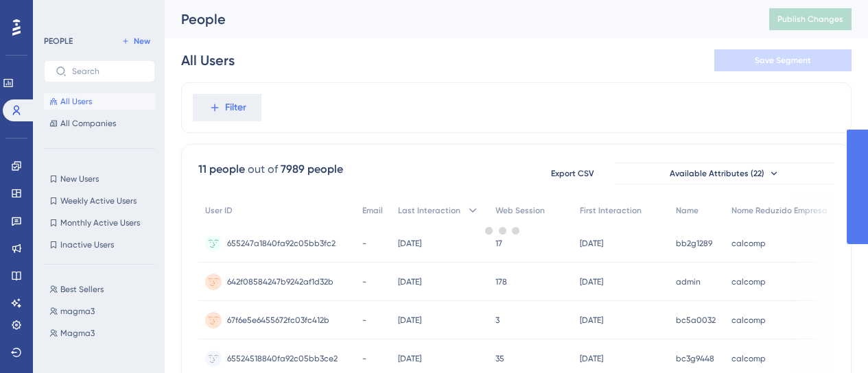 The height and width of the screenshot is (373, 868). I want to click on button: All Companies, so click(100, 123).